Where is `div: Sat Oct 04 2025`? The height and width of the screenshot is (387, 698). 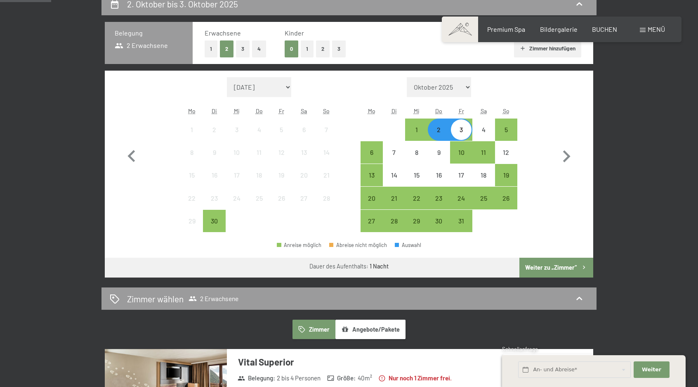 div: Sat Oct 04 2025 is located at coordinates (484, 130).